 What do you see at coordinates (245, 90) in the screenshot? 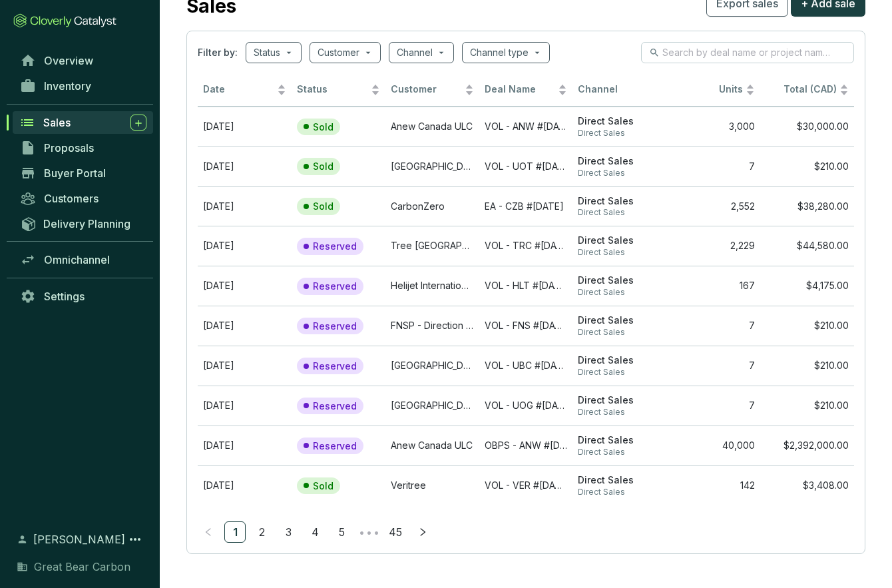
I see `th: Date` at bounding box center [245, 90].